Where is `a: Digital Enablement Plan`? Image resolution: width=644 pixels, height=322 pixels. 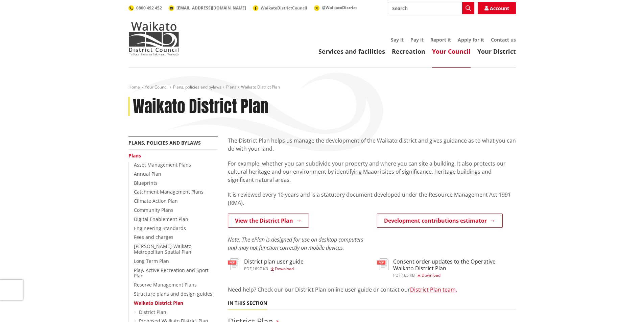 a: Digital Enablement Plan is located at coordinates (161, 219).